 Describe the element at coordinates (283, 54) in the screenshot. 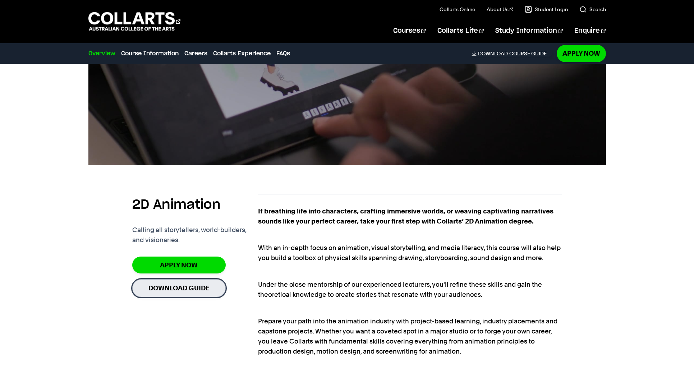

I see `a: FAQs` at that location.